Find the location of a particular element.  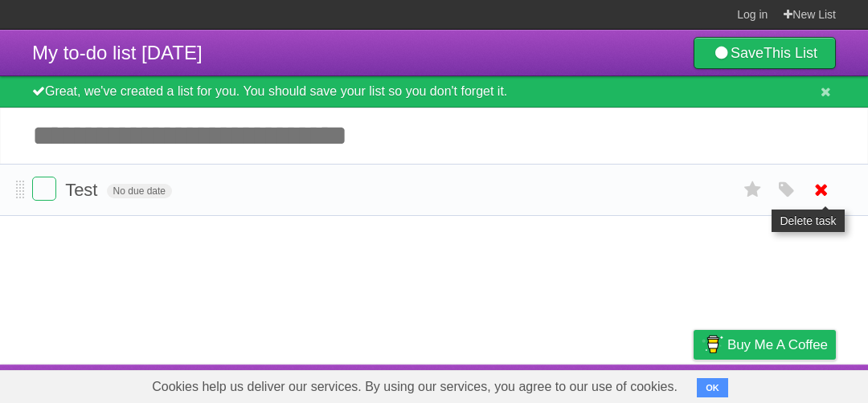

a: Developers is located at coordinates (565, 384).